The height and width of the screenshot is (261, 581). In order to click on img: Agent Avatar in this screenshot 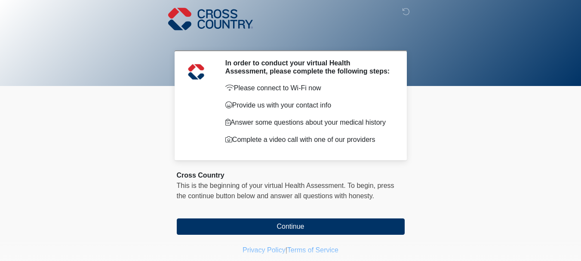, I will do `click(196, 72)`.